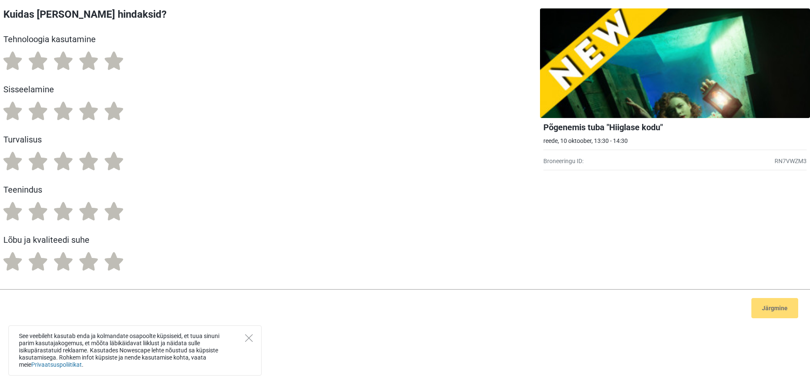  I want to click on div: Broneeringu ID:, so click(607, 161).